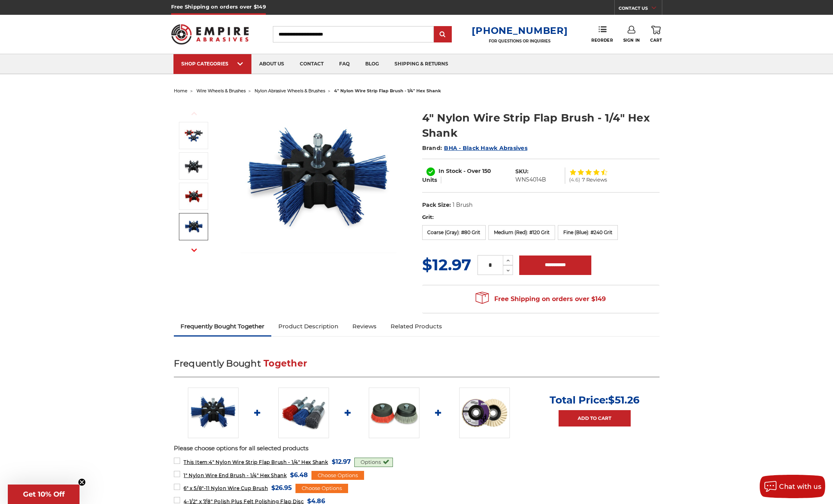  What do you see at coordinates (196, 462) in the screenshot?
I see `strong: This Item:` at bounding box center [196, 462].